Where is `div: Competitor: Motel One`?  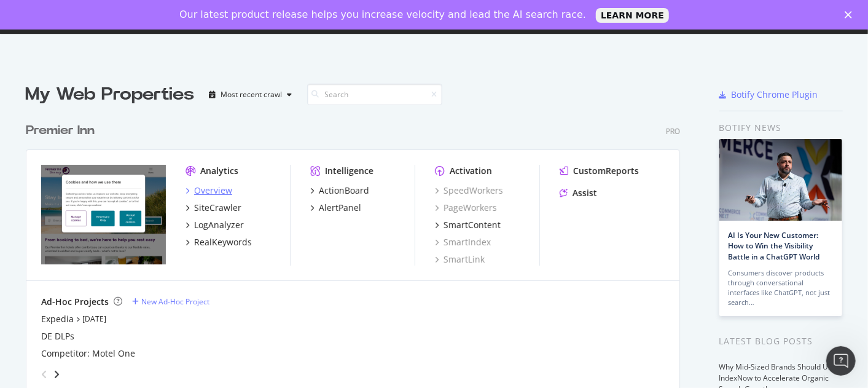
div: Competitor: Motel One is located at coordinates (88, 353).